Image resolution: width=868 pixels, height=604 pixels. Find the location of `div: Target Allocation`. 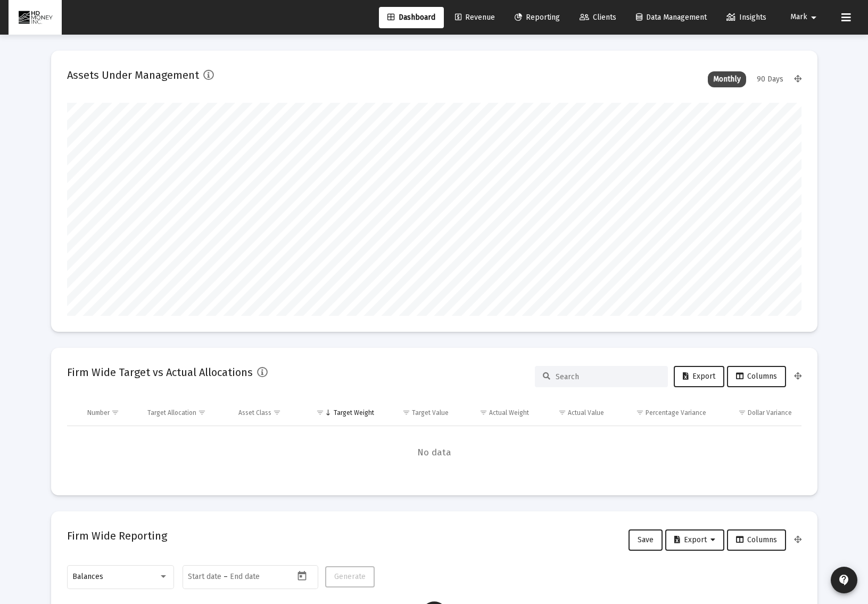

div: Target Allocation is located at coordinates (172, 412).